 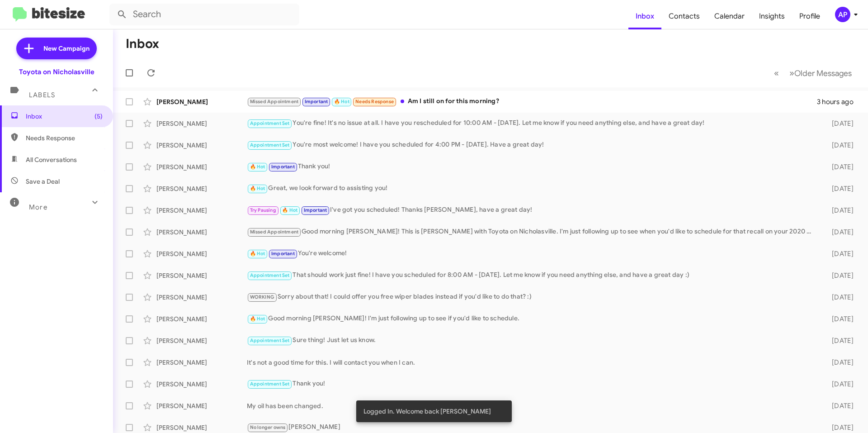 I want to click on span: Calendar, so click(x=730, y=17).